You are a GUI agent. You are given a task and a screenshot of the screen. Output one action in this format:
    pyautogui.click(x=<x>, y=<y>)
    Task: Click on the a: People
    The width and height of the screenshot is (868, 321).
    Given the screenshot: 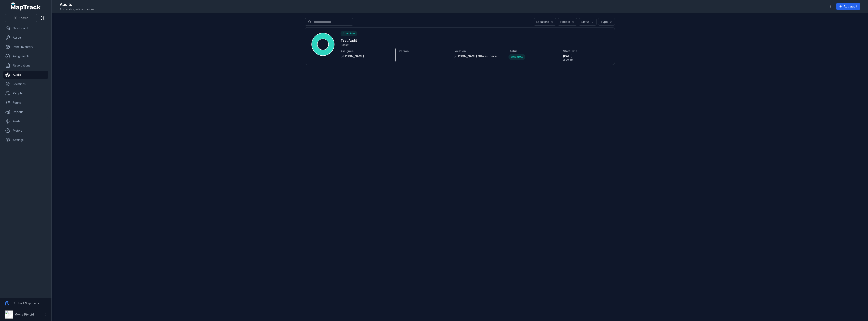 What is the action you would take?
    pyautogui.click(x=26, y=94)
    